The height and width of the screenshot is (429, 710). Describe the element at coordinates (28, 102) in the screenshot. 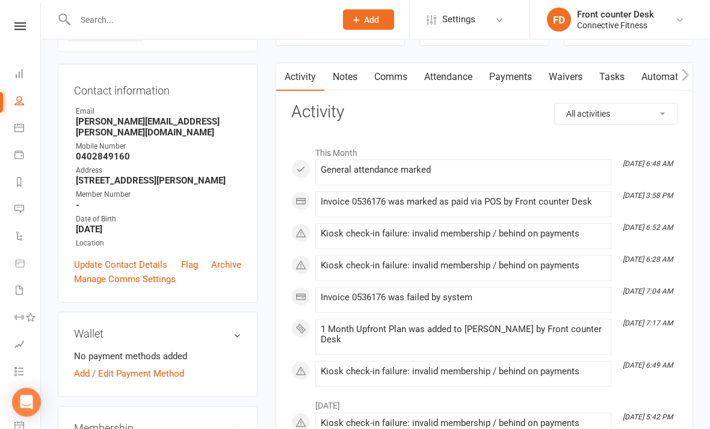

I see `a: People` at that location.